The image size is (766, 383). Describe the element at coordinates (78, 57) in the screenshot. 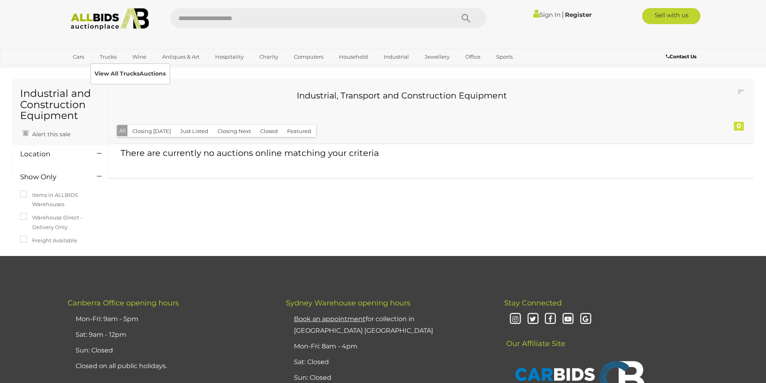

I see `a: Cars` at that location.